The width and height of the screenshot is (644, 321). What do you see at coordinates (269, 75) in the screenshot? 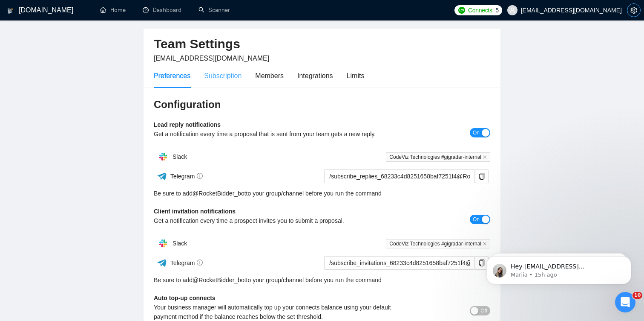
I see `div: Members` at bounding box center [269, 75].